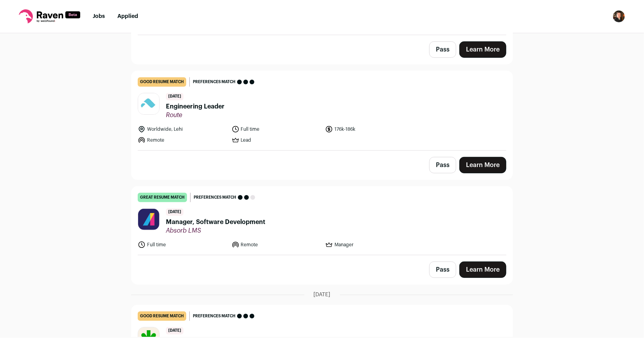  What do you see at coordinates (216, 223) in the screenshot?
I see `span: Manager, Software Development` at bounding box center [216, 223].